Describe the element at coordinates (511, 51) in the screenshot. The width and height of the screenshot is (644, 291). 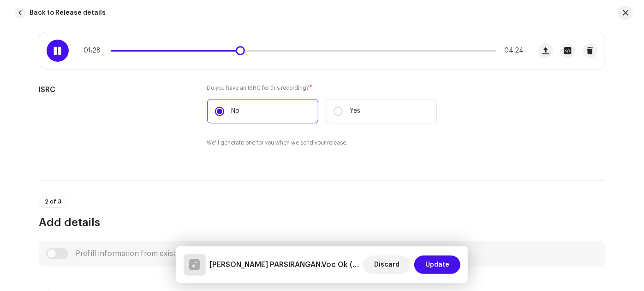
I see `span: 04:24` at that location.